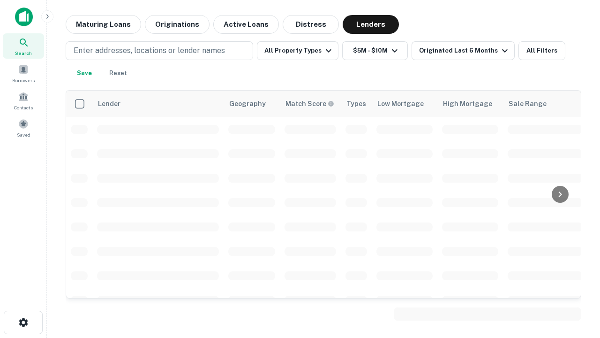 The image size is (600, 338). What do you see at coordinates (23, 46) in the screenshot?
I see `div: Search` at bounding box center [23, 46].